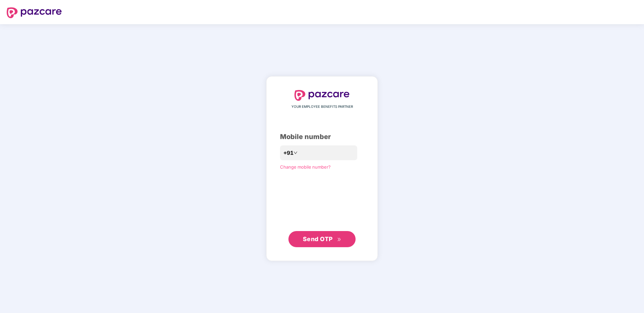  Describe the element at coordinates (322, 137) in the screenshot. I see `div: Mobile number` at that location.